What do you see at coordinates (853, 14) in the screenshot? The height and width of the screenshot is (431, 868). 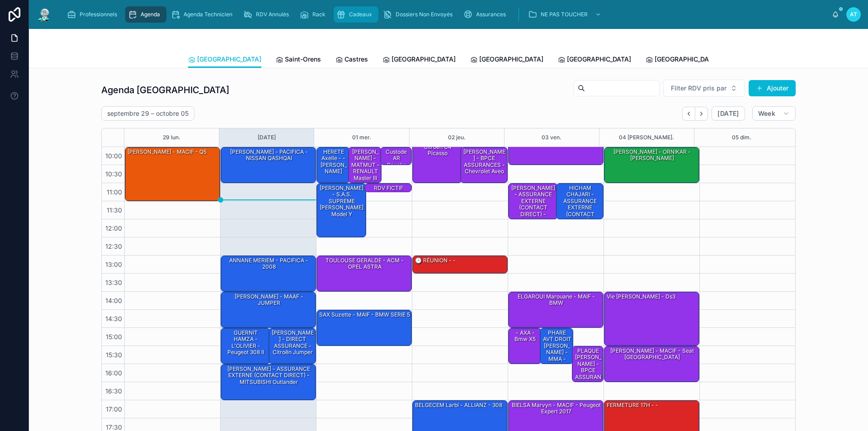 I see `span: AT` at bounding box center [853, 14].